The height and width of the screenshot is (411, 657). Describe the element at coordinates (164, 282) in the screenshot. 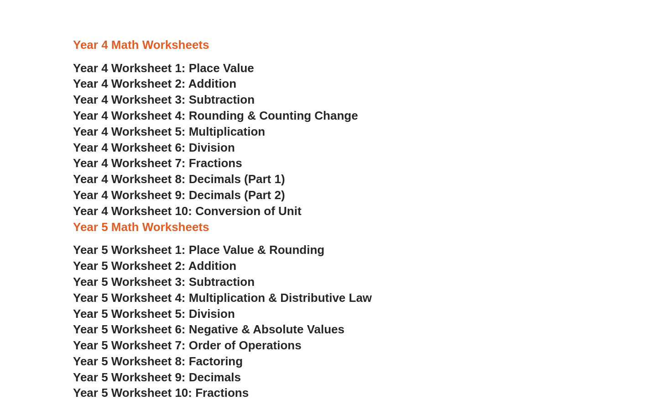

I see `a: Year 5 Worksheet 3: Subtraction` at that location.